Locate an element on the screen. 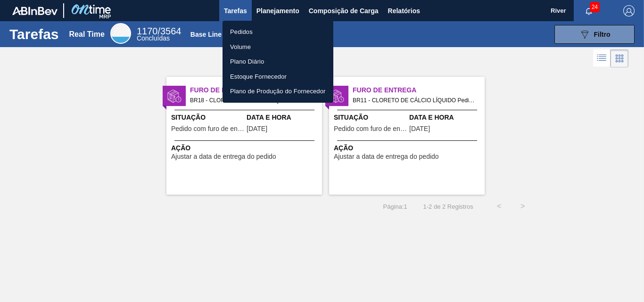 The image size is (644, 302). a: Pedidos is located at coordinates (278, 32).